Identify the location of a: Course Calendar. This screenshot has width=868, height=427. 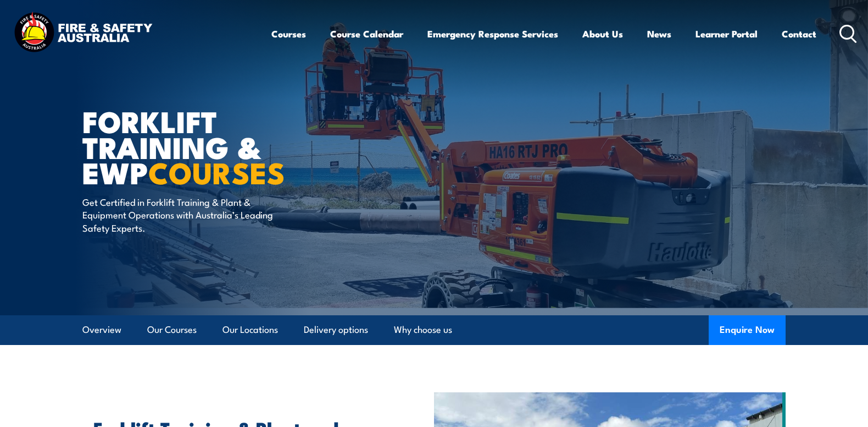
(366, 33).